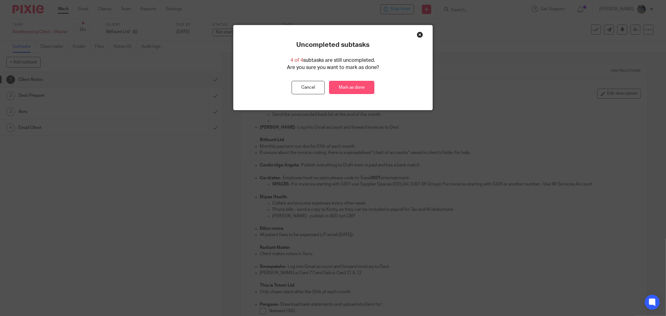 The image size is (666, 316). What do you see at coordinates (297, 60) in the screenshot?
I see `span: 4 of 4` at bounding box center [297, 60].